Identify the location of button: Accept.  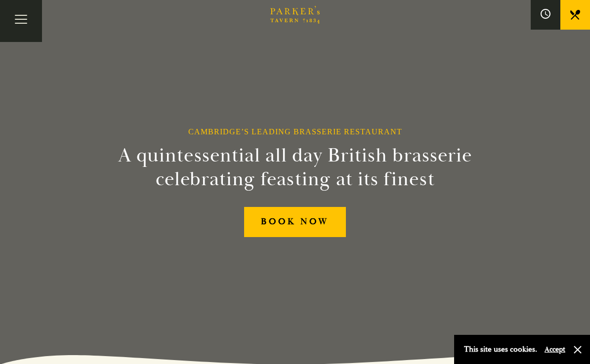
(555, 349).